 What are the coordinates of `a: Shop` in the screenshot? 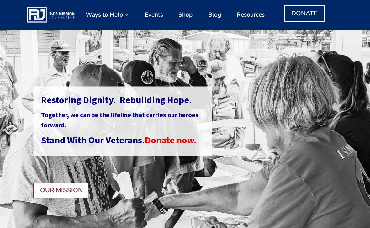 It's located at (185, 15).